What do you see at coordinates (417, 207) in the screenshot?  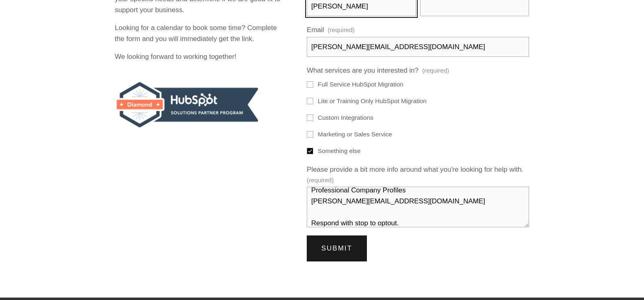 I see `textarea: Wikipedia is considered to be the World’s most significant tool for reference material. The Wiki ...` at bounding box center [417, 207].